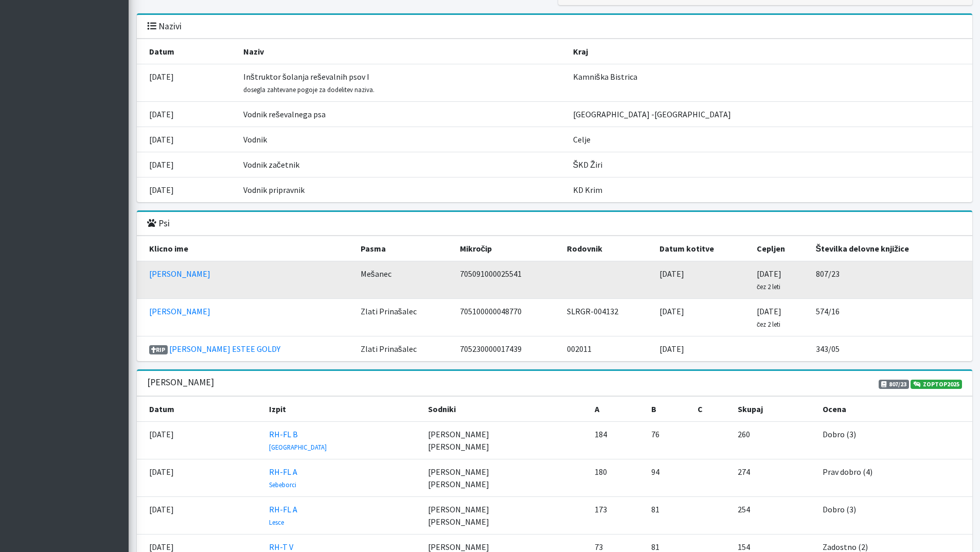 Image resolution: width=980 pixels, height=552 pixels. What do you see at coordinates (404, 280) in the screenshot?
I see `td: Mešanec` at bounding box center [404, 280].